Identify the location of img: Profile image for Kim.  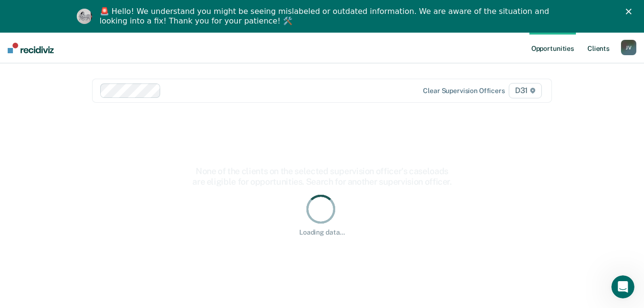
(84, 16).